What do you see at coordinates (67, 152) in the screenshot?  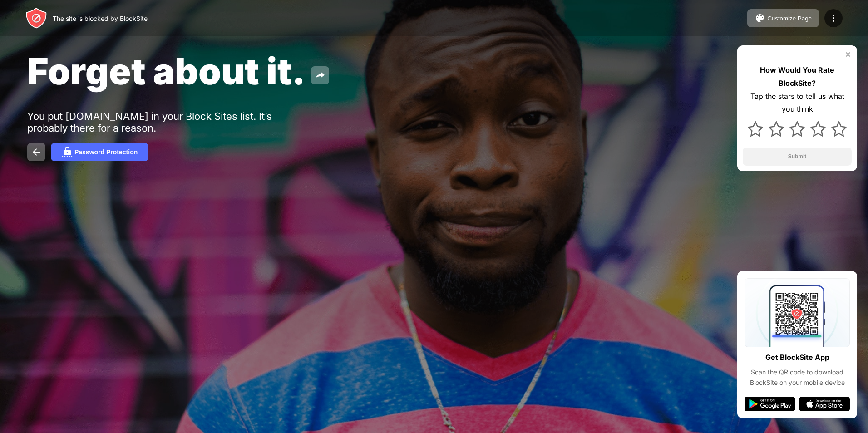 I see `img: password.svg` at bounding box center [67, 152].